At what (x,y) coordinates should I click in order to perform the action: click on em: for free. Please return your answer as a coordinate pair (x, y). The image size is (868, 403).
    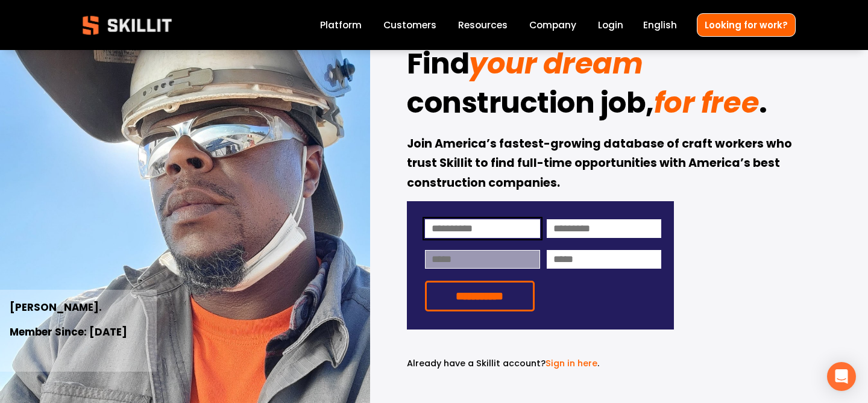
    Looking at the image, I should click on (707, 102).